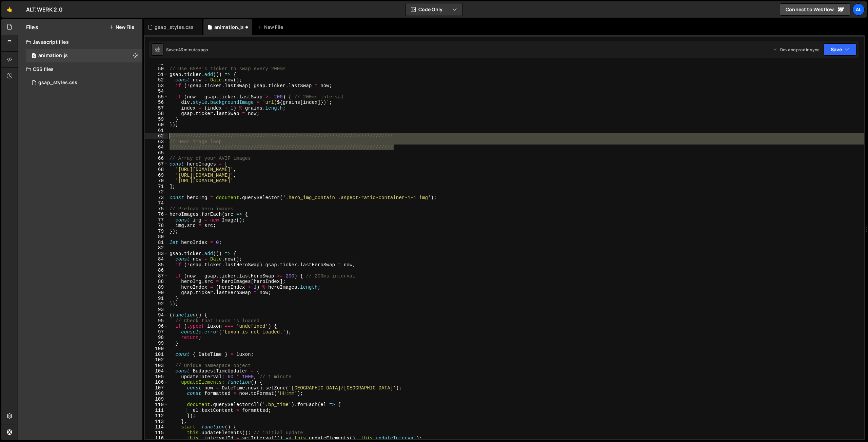  I want to click on div: 112, so click(157, 416).